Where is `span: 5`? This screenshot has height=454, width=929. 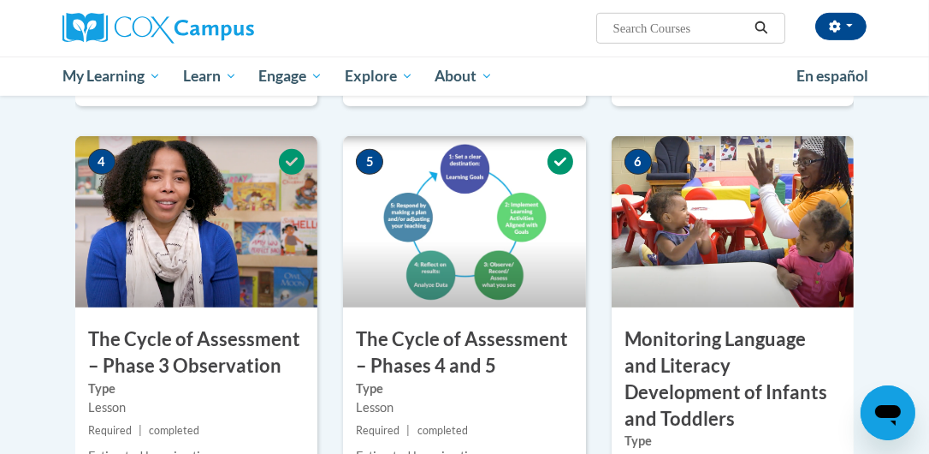
span: 5 is located at coordinates (370, 162).